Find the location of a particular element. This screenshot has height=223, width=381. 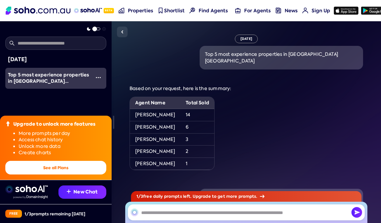

td: 2 is located at coordinates (197, 151).